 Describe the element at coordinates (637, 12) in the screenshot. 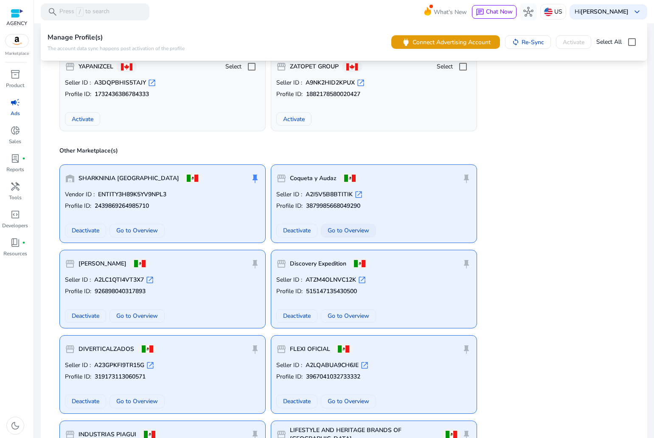

I see `span: keyboard_arrow_down` at that location.